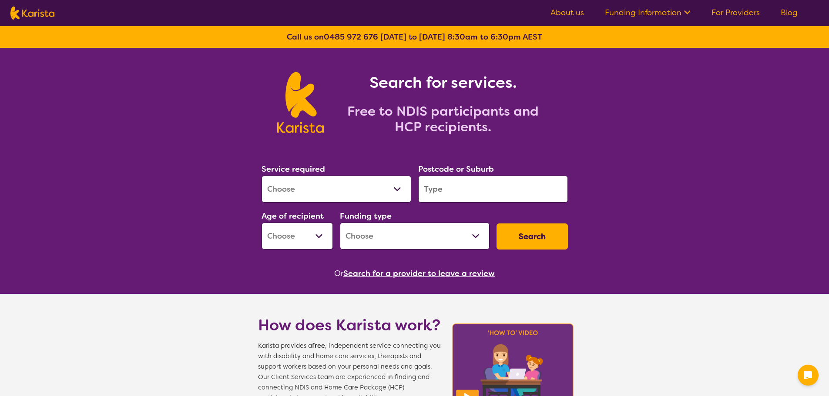  Describe the element at coordinates (647, 13) in the screenshot. I see `a: Funding Information` at that location.